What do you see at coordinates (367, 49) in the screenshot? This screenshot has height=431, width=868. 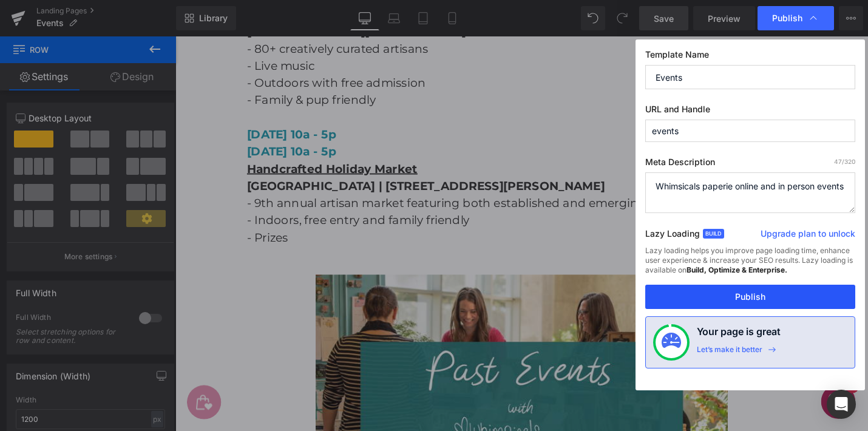 I see `p: - Outdoors with free admission` at bounding box center [367, 49].